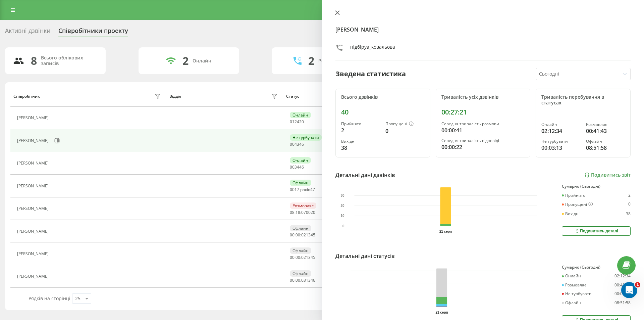  I want to click on font: Тривалість усіх дзвінків, so click(470, 97).